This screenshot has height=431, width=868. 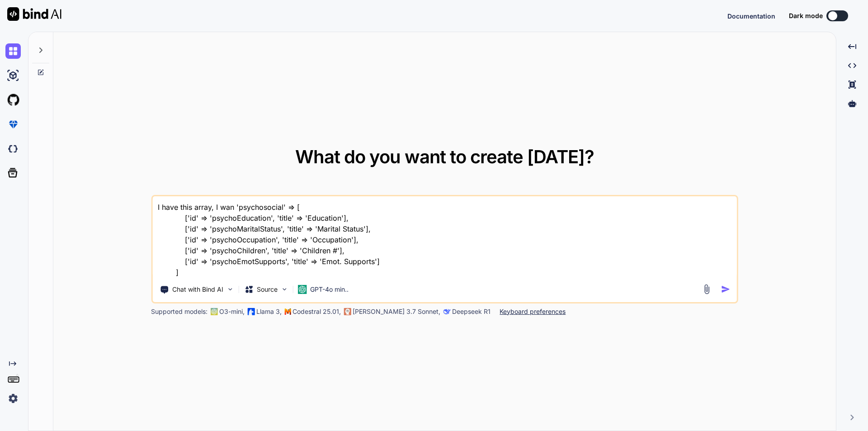 I want to click on img: Mistral-AI, so click(x=287, y=311).